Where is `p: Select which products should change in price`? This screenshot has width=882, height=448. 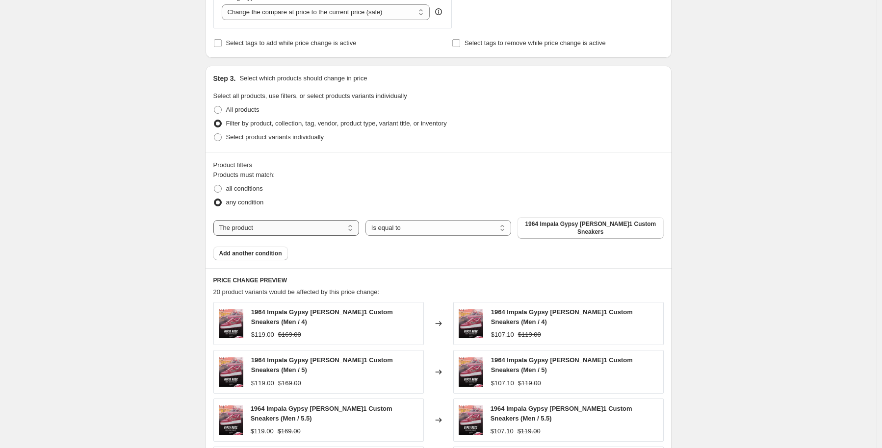 p: Select which products should change in price is located at coordinates (303, 78).